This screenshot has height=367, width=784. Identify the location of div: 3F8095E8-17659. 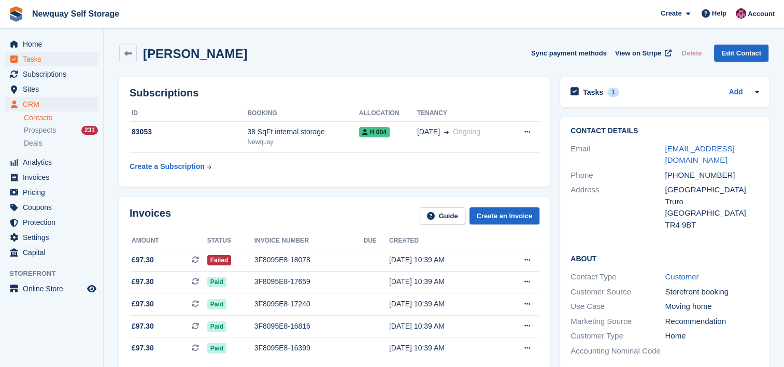
(309, 281).